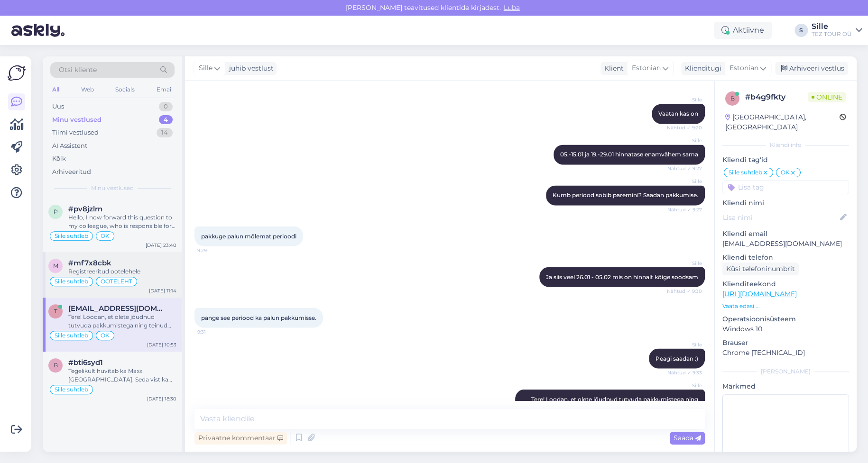  Describe the element at coordinates (72, 172) in the screenshot. I see `div: Arhiveeritud` at that location.